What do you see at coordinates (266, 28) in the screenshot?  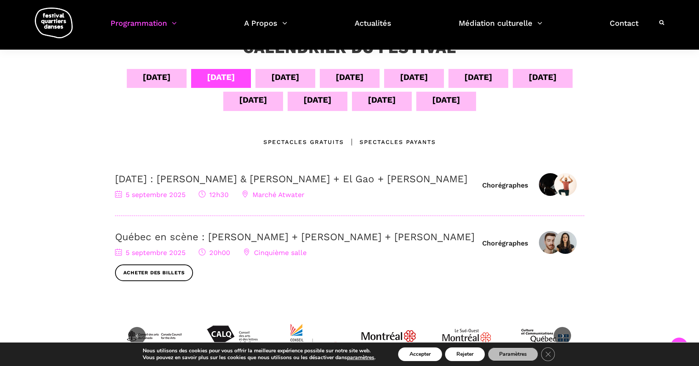 I see `a: A Propos` at bounding box center [266, 28].